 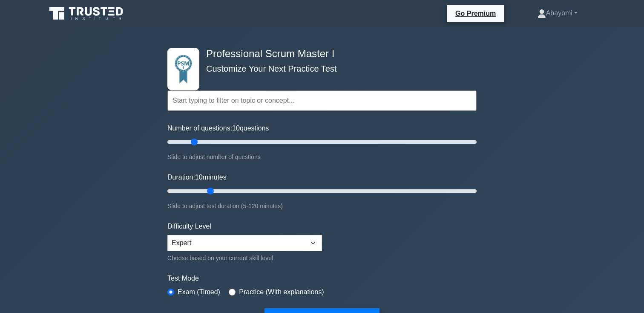 What do you see at coordinates (197, 177) in the screenshot?
I see `label: Duration: minutes` at bounding box center [197, 177].